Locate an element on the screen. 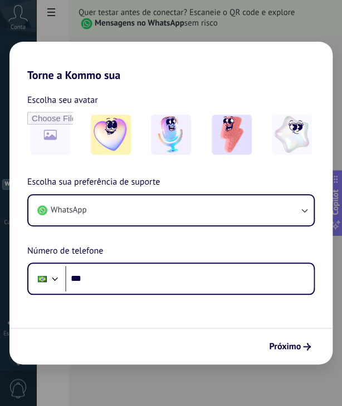 This screenshot has width=342, height=406. h2: Torne a Kommo sua is located at coordinates (171, 62).